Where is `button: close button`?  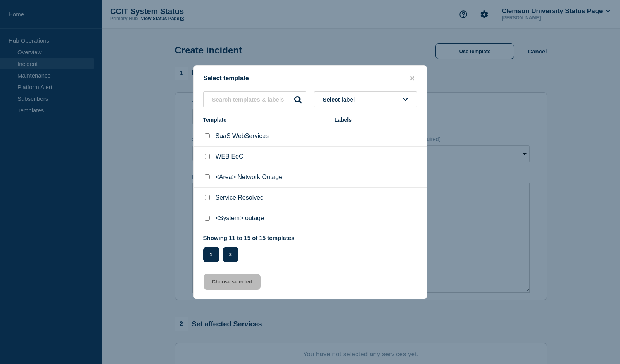
button: close button is located at coordinates (413, 78).